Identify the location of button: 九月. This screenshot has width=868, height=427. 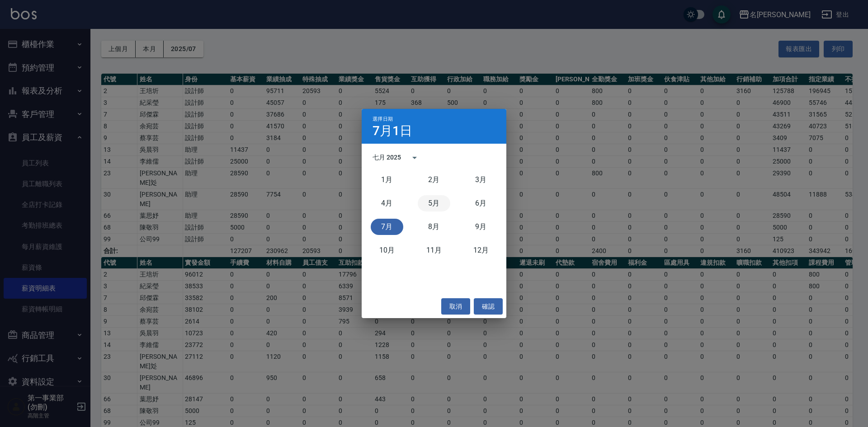
(481, 227).